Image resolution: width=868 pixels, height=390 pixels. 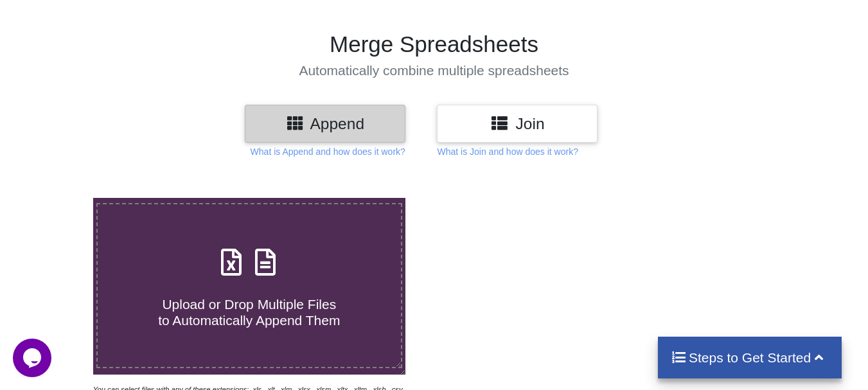 What do you see at coordinates (506, 152) in the screenshot?
I see `p: What is Join and how does it work?` at bounding box center [506, 152].